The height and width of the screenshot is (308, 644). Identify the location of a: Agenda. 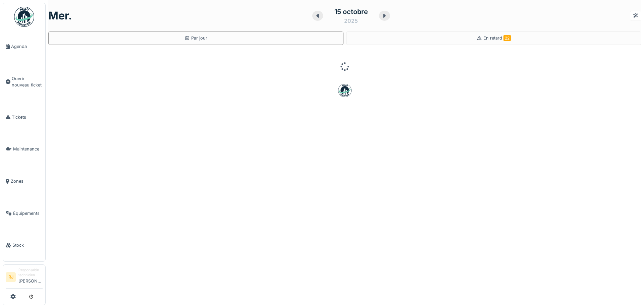
(24, 47).